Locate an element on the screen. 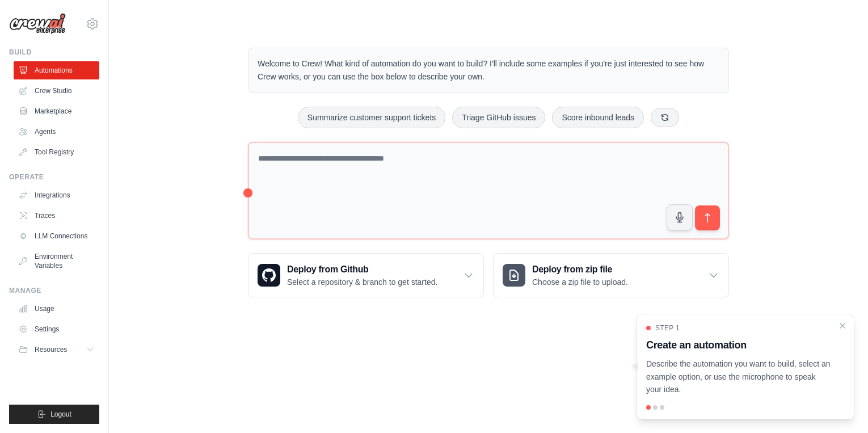 Image resolution: width=868 pixels, height=433 pixels. span: Step 1 is located at coordinates (667, 328).